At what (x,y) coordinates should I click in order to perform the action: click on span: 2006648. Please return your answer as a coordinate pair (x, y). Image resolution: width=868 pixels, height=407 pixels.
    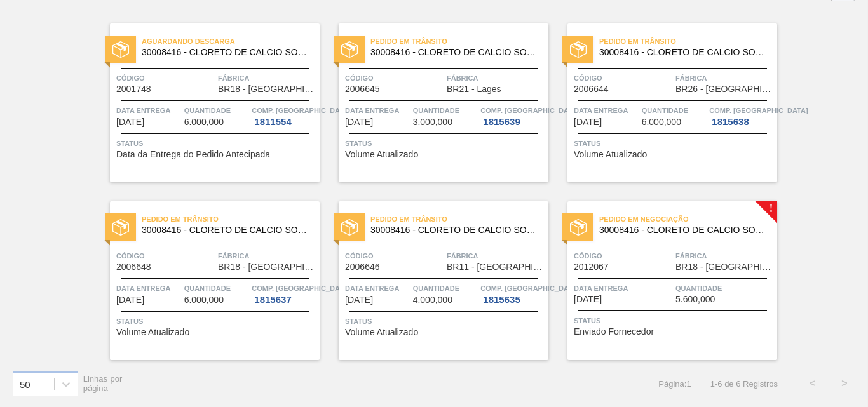
    Looking at the image, I should click on (133, 267).